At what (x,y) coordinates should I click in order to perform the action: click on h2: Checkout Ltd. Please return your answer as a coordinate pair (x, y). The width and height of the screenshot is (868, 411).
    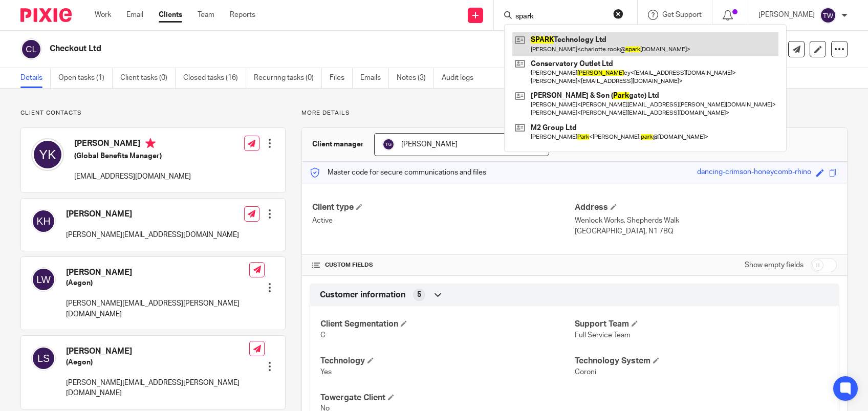
    Looking at the image, I should click on (313, 48).